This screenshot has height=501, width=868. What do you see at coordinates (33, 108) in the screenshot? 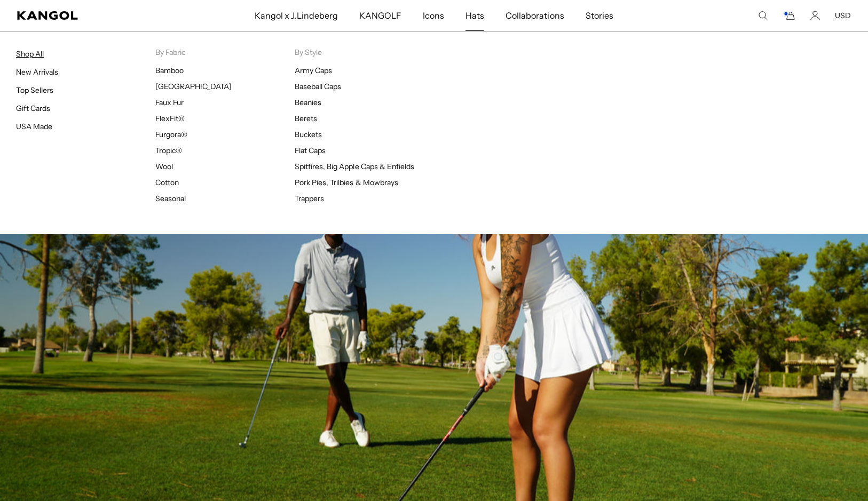
I see `a: Gift Cards` at bounding box center [33, 108].